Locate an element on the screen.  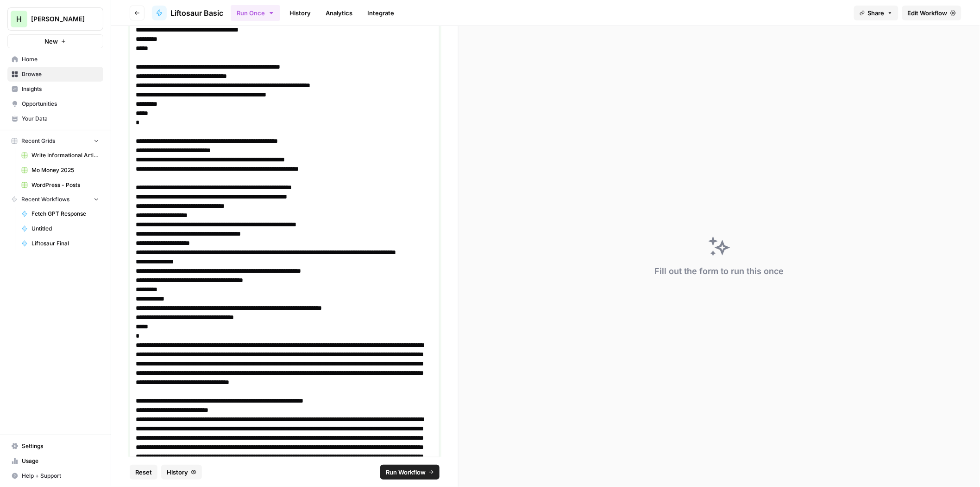
a: Liftosaur Basic is located at coordinates (188, 13).